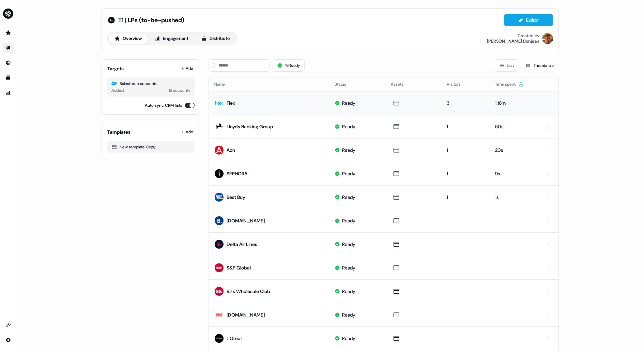  Describe the element at coordinates (512, 103) in the screenshot. I see `div: 1:16m` at that location.